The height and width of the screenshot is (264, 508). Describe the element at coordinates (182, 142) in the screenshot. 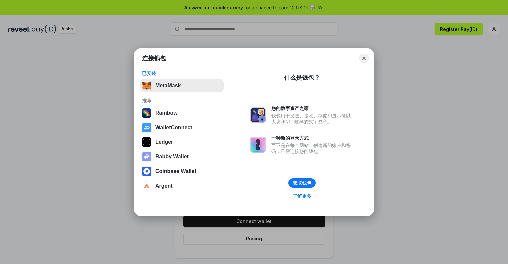

I see `button: Ledger` at that location.